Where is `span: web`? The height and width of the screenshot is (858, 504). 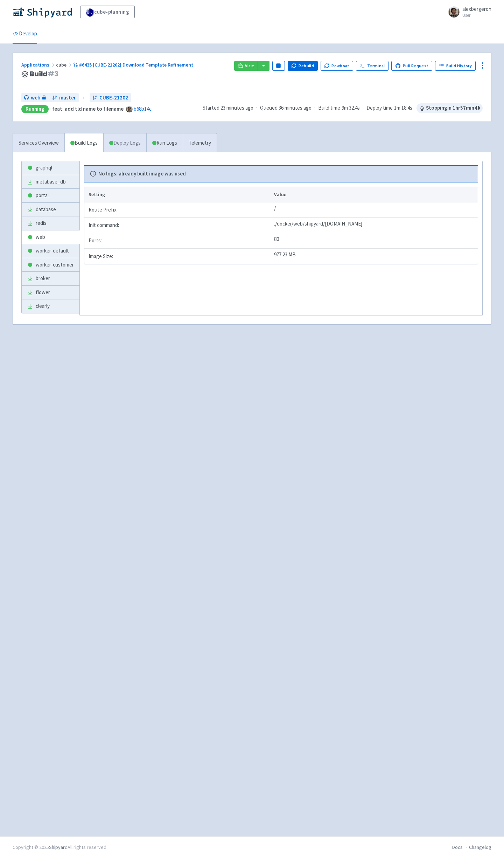 span: web is located at coordinates (35, 98).